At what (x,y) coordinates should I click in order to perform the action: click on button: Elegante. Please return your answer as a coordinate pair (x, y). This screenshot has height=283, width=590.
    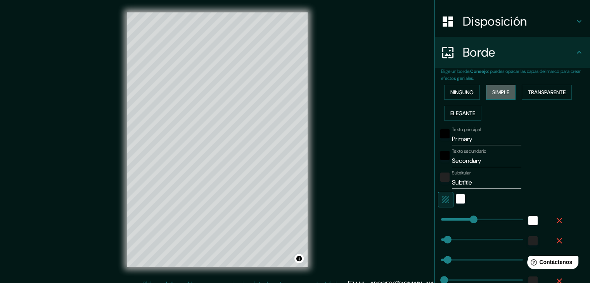
    Looking at the image, I should click on (463, 113).